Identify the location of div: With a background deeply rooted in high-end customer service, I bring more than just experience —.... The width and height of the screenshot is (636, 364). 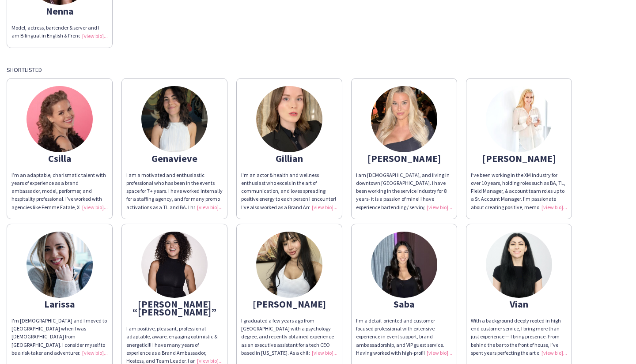
(519, 337).